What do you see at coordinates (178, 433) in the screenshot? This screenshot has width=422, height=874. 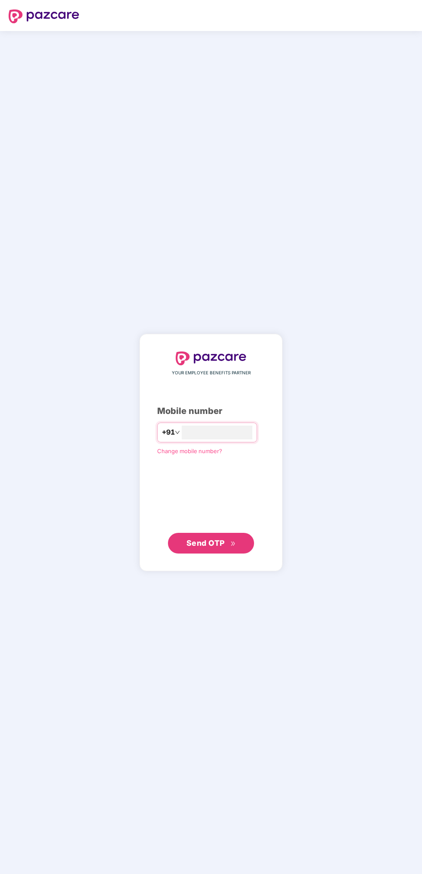 I see `span: down` at bounding box center [178, 433].